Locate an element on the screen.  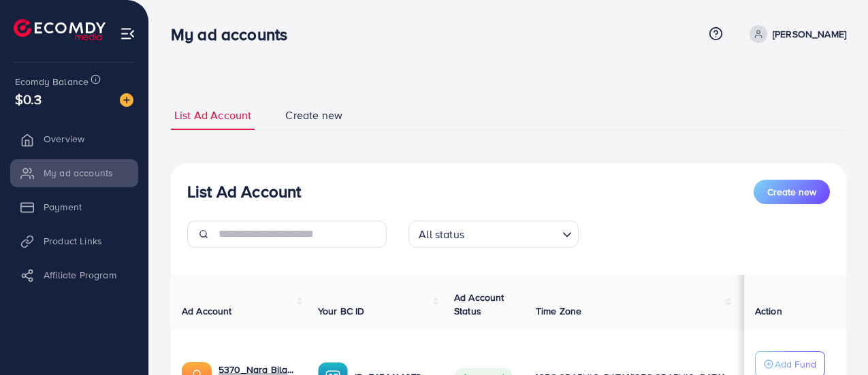
img: menu is located at coordinates (127, 33).